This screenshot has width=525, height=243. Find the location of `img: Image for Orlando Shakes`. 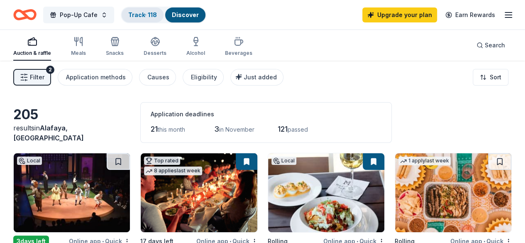

img: Image for Orlando Shakes is located at coordinates (72, 193).